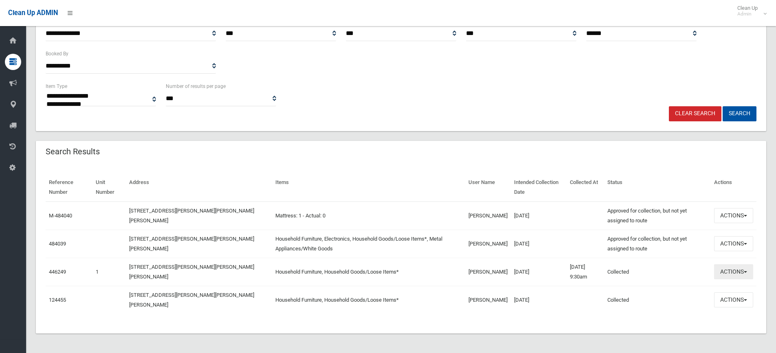 The height and width of the screenshot is (353, 776). Describe the element at coordinates (69, 187) in the screenshot. I see `th: Reference Number` at that location.